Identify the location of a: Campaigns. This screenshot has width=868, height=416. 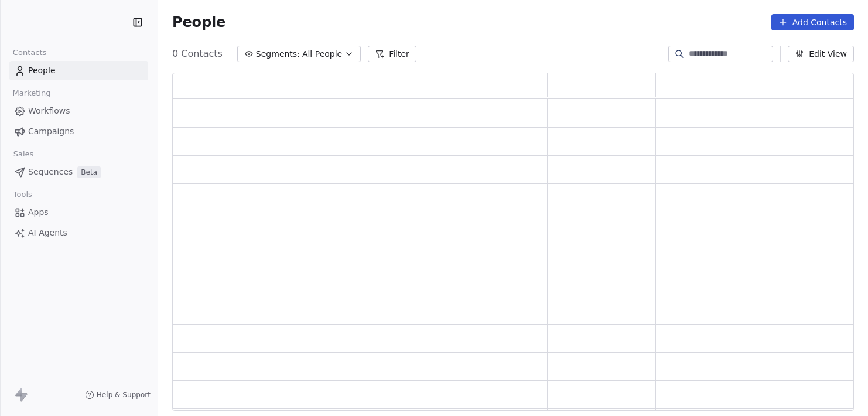
(79, 131).